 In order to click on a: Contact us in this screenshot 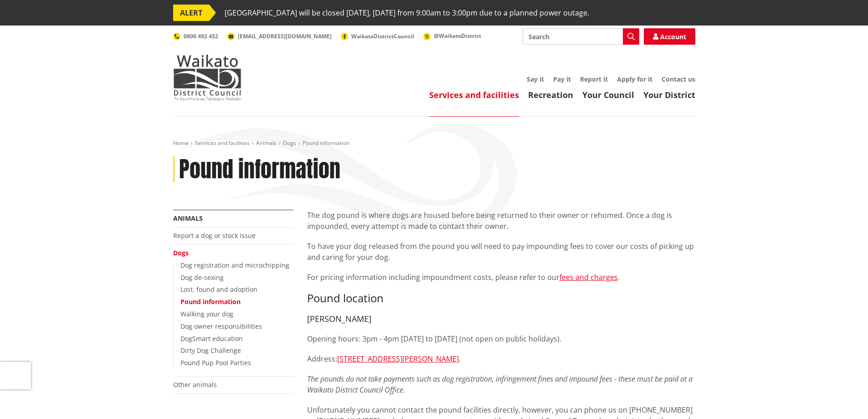, I will do `click(679, 79)`.